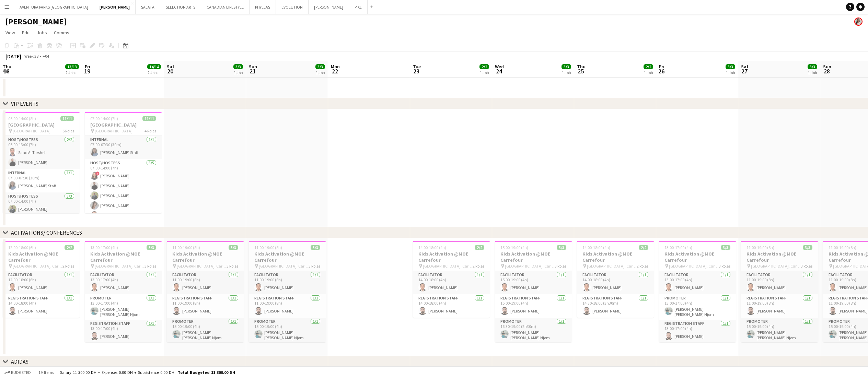 This screenshot has height=378, width=868. What do you see at coordinates (416, 71) in the screenshot?
I see `span: 23` at bounding box center [416, 71].